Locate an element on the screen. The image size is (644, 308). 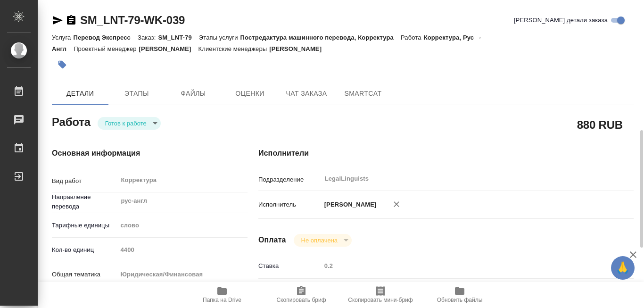
h4: Оплата is located at coordinates (272, 240).